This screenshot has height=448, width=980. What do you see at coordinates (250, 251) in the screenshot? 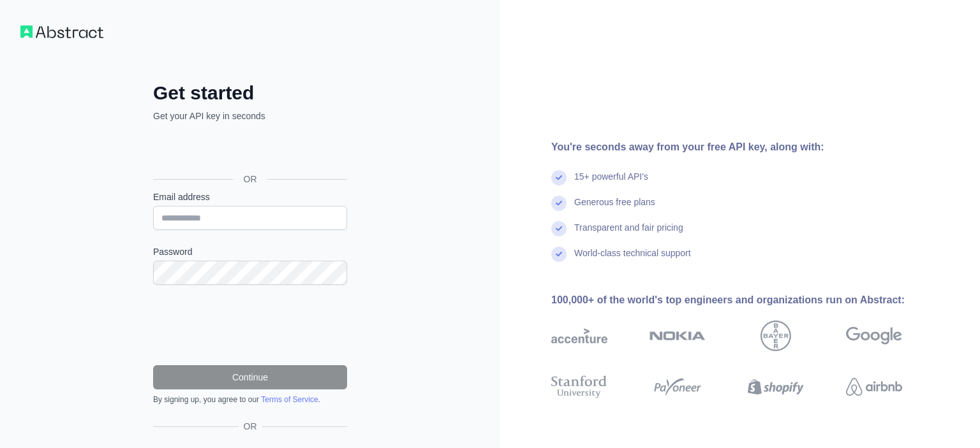
I see `label: Password` at bounding box center [250, 251].